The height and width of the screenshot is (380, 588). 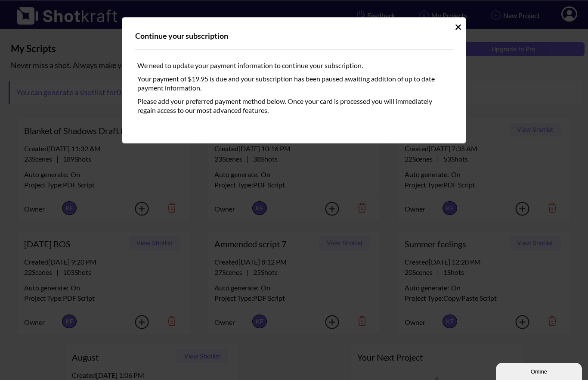 What do you see at coordinates (43, 10) in the screenshot?
I see `div: Online` at bounding box center [43, 10].